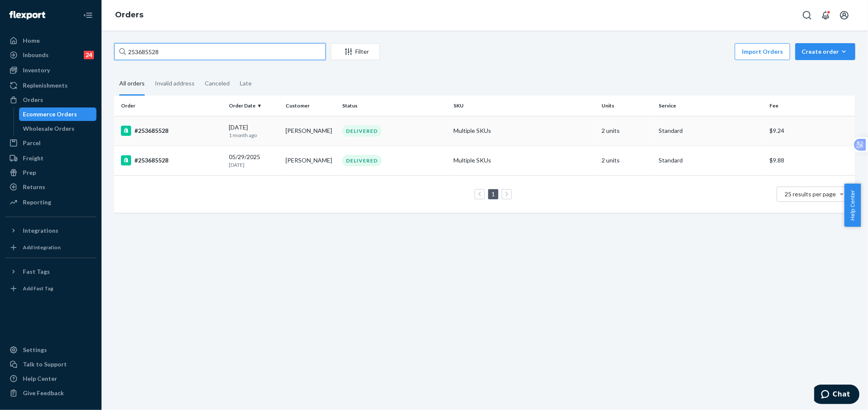 Image resolution: width=868 pixels, height=410 pixels. What do you see at coordinates (132, 84) in the screenshot?
I see `div: All orders` at bounding box center [132, 84].